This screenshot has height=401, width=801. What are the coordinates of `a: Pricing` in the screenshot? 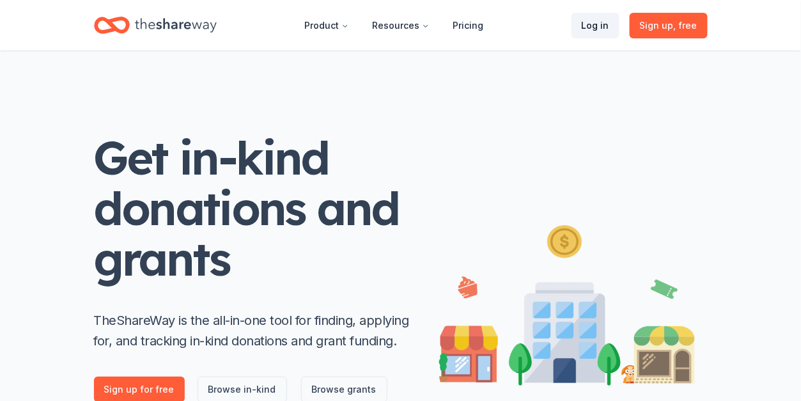 It's located at (468, 26).